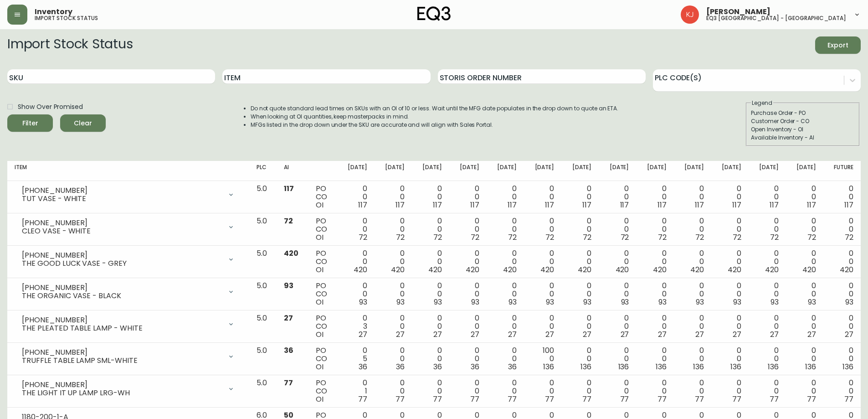  I want to click on img: 24a625d34e264d2520941288c4a55f8e, so click(690, 15).